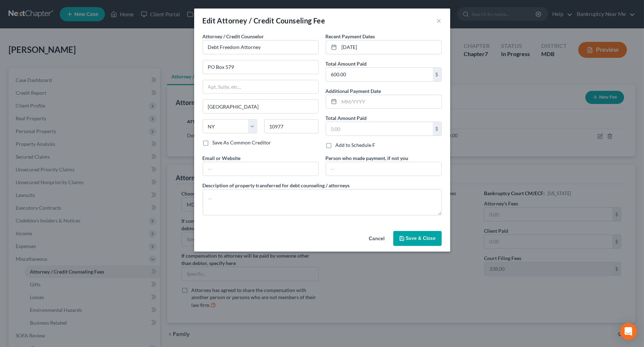 This screenshot has height=347, width=644. What do you see at coordinates (628, 332) in the screenshot?
I see `div: Open Intercom Messenger` at bounding box center [628, 332].